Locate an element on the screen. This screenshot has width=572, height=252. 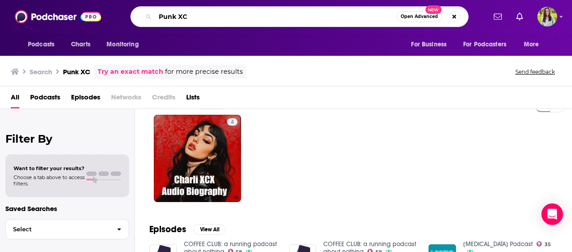
h3: Punk XC is located at coordinates (76, 72).